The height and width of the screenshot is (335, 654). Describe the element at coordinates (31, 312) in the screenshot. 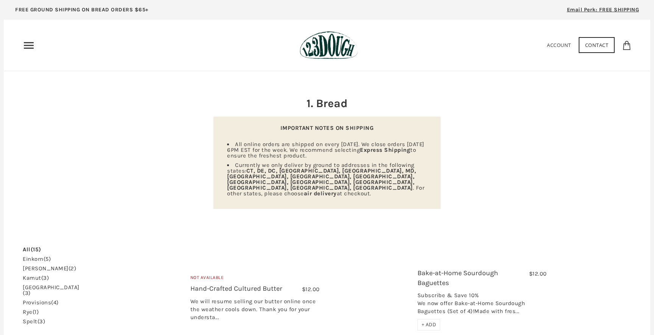

I see `a: rye(1)` at that location.